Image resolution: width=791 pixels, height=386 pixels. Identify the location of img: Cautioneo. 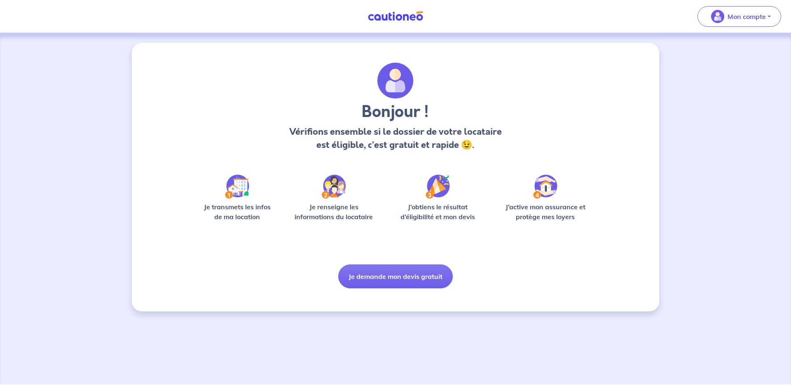
(395, 16).